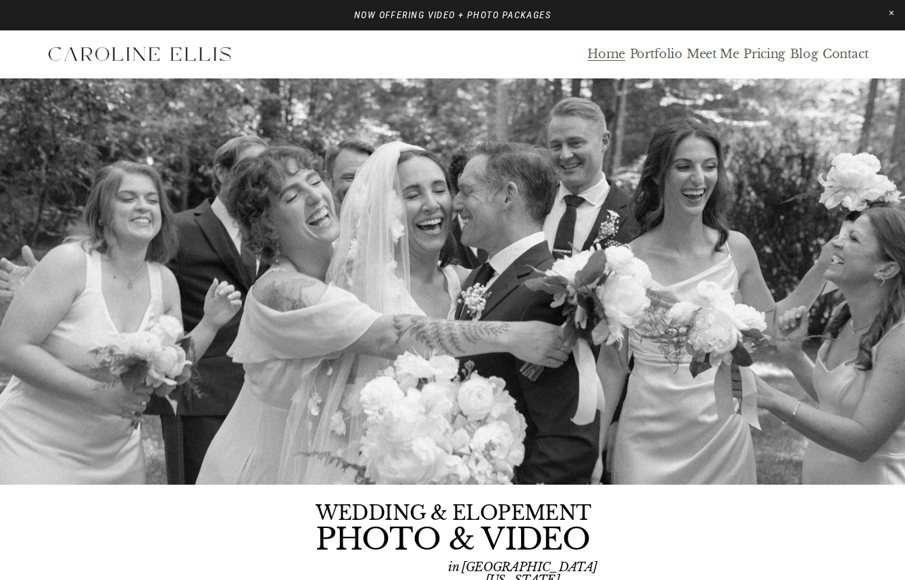 The image size is (905, 580). Describe the element at coordinates (453, 513) in the screenshot. I see `h4: WEDDING & ELOPEMENT` at that location.